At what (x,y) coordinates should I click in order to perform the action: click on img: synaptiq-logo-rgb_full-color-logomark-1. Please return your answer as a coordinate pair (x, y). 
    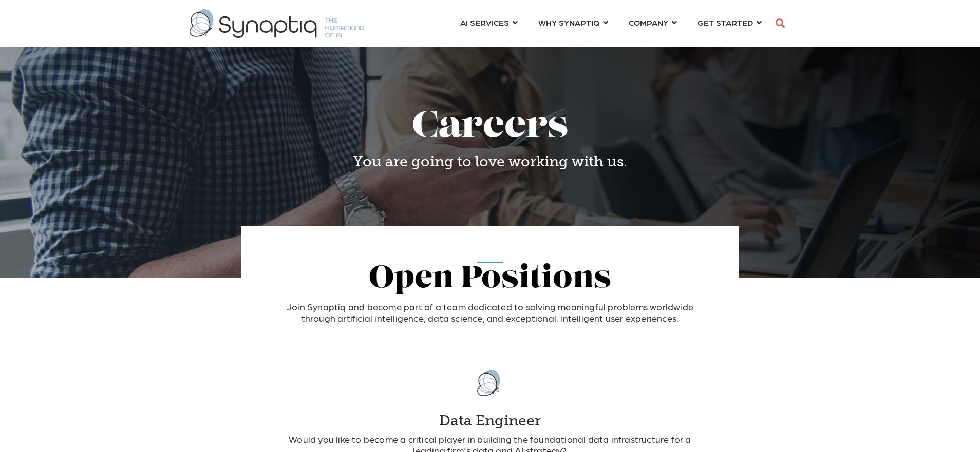
    Looking at the image, I should click on (490, 383).